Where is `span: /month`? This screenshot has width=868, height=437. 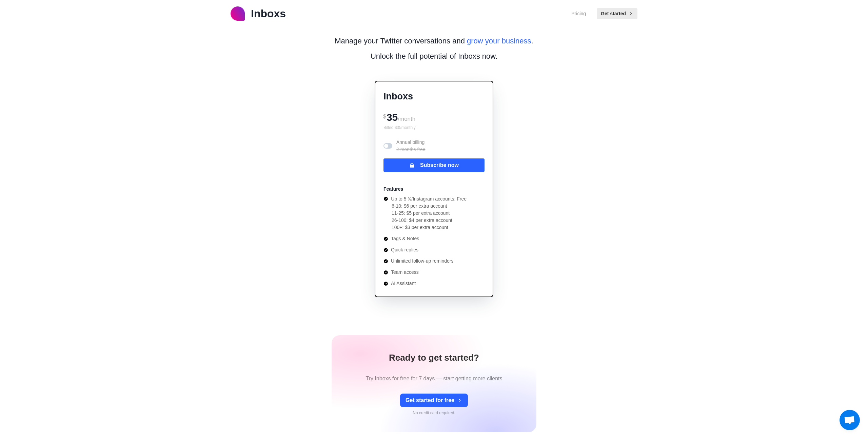
span: /month is located at coordinates (406, 119).